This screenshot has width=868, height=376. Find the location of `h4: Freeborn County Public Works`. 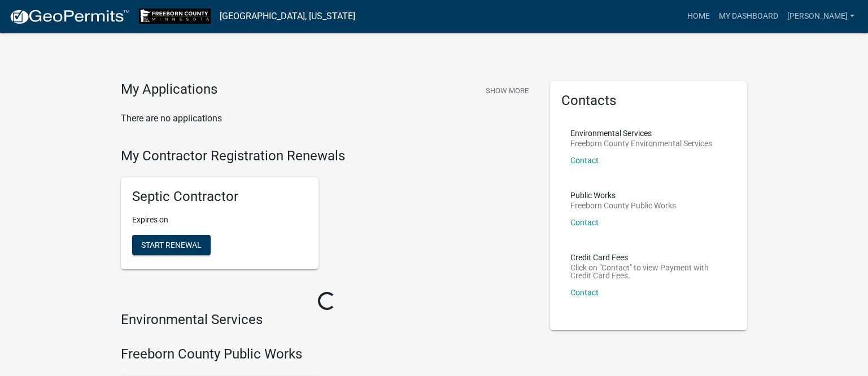

h4: Freeborn County Public Works is located at coordinates (327, 354).